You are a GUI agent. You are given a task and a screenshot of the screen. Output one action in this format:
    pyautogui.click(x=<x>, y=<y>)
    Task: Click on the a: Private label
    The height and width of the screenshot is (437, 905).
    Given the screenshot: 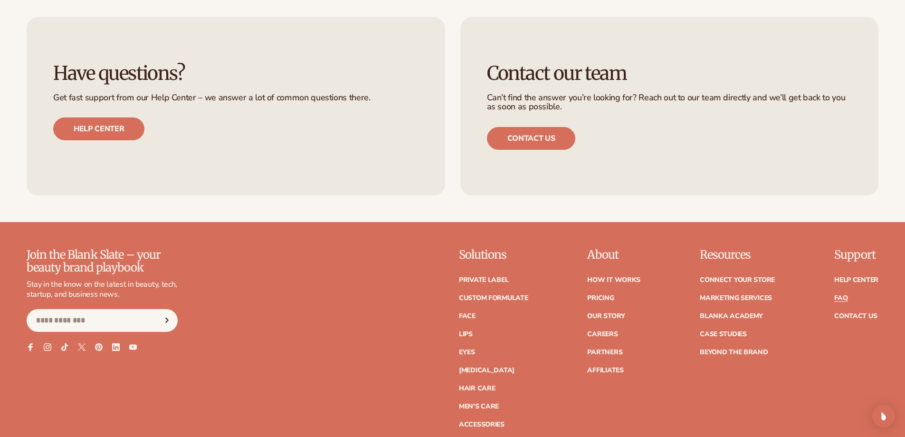 What is the action you would take?
    pyautogui.click(x=484, y=280)
    